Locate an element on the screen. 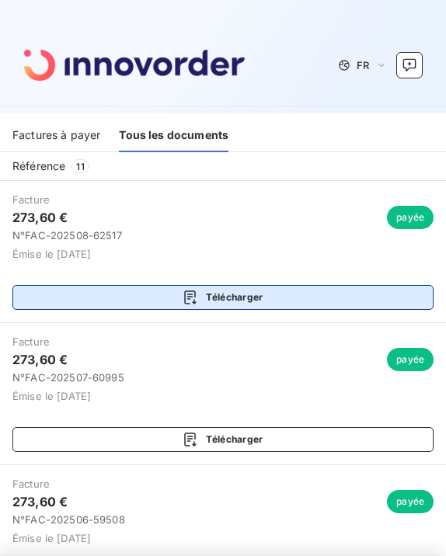 The image size is (446, 556). img: Company logo is located at coordinates (134, 65).